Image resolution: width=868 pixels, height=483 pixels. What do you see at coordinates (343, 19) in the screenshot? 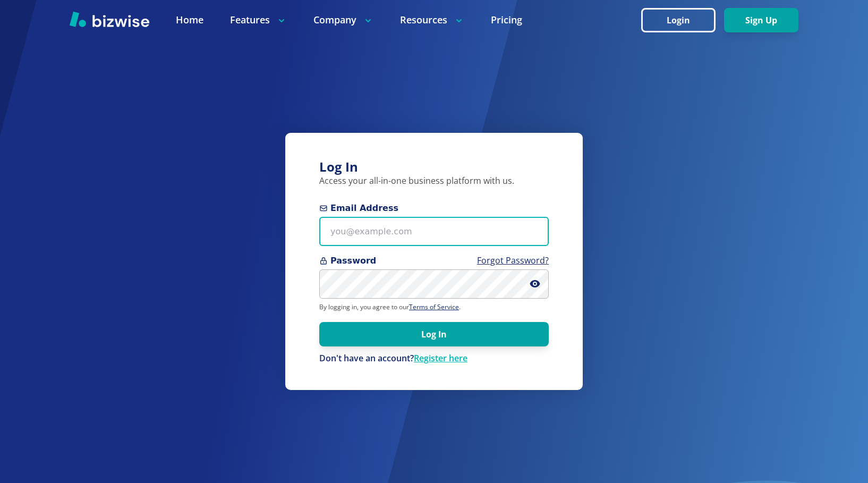
I see `p: Company` at bounding box center [343, 19].